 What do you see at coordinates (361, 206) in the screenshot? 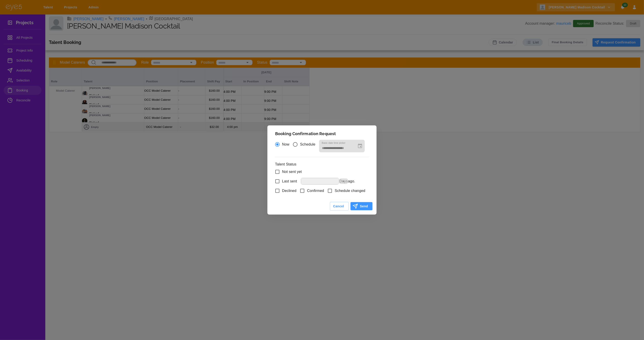
I see `button: Send` at bounding box center [361, 206].